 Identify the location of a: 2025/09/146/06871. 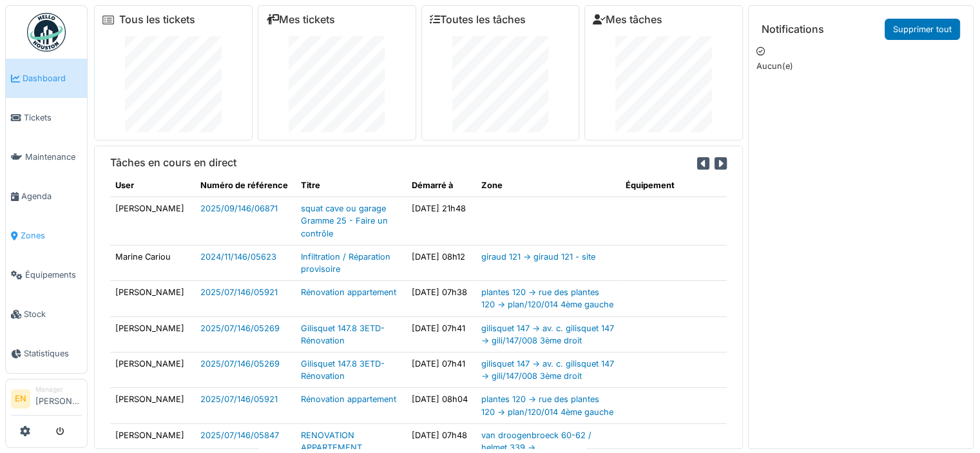
(239, 208).